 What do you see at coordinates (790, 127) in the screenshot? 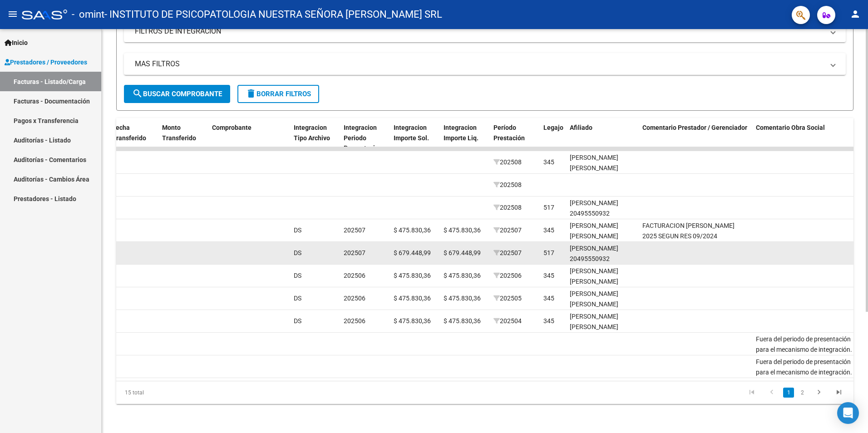
I see `span: Comentario Obra Social` at bounding box center [790, 127].